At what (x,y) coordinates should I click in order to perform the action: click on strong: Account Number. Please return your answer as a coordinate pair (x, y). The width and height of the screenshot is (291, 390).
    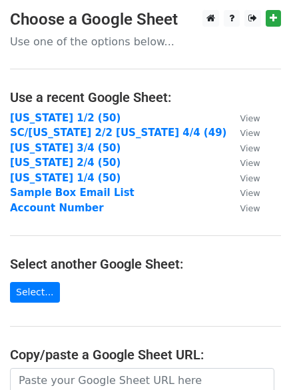
    Looking at the image, I should click on (57, 208).